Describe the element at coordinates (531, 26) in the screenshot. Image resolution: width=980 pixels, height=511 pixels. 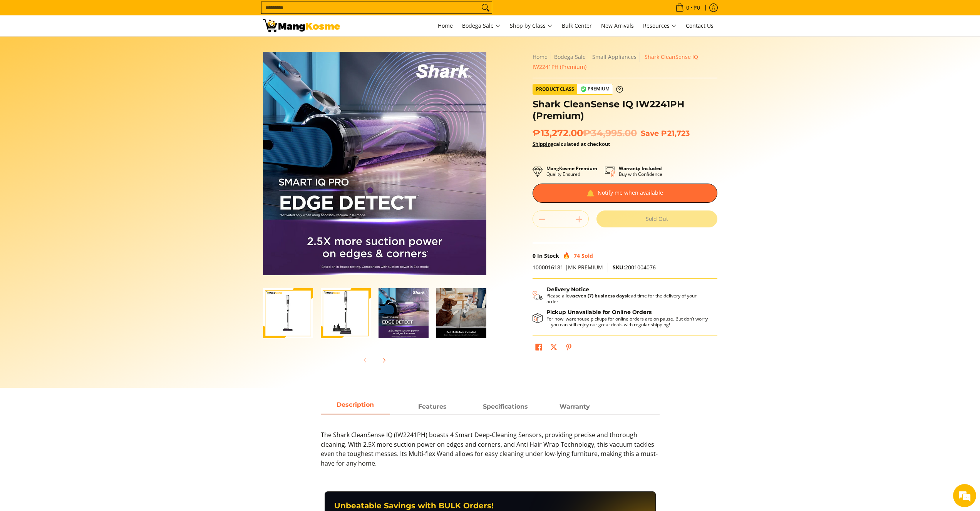
I see `a: Shop by Class` at that location.